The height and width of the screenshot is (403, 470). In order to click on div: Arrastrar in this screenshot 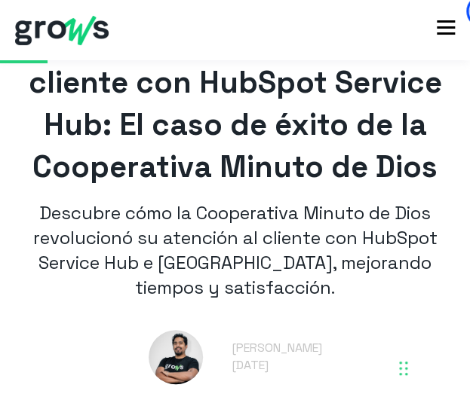, I will do `click(403, 369)`.